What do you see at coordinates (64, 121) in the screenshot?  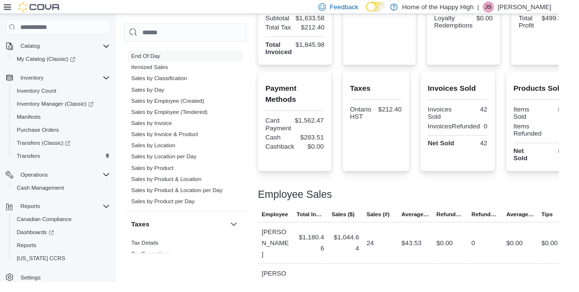 I see `button: Manifests` at bounding box center [64, 121].